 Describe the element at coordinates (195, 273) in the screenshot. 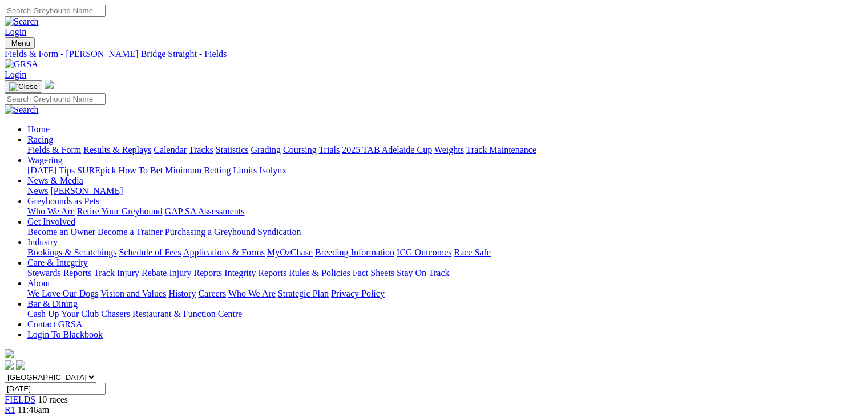

I see `a: Injury Reports` at that location.